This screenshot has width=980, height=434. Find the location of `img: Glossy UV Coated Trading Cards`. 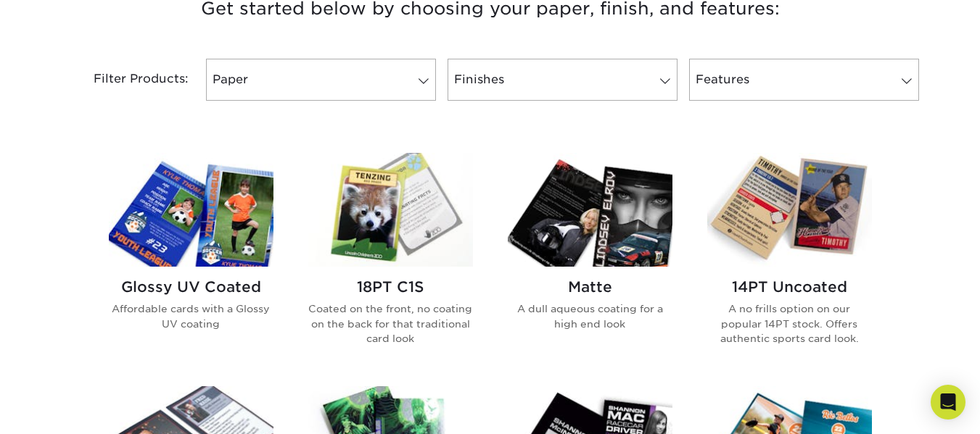

img: Glossy UV Coated Trading Cards is located at coordinates (190, 209).